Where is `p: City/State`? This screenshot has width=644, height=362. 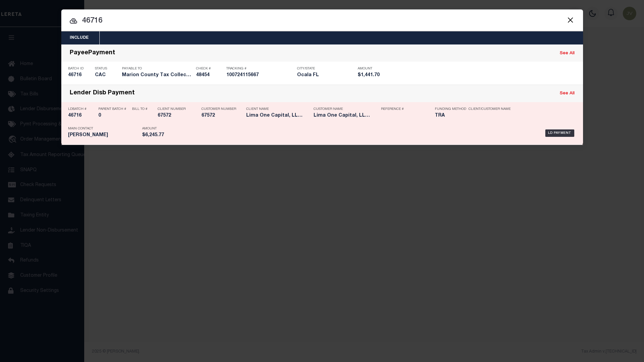
p: City/State is located at coordinates (326, 69).